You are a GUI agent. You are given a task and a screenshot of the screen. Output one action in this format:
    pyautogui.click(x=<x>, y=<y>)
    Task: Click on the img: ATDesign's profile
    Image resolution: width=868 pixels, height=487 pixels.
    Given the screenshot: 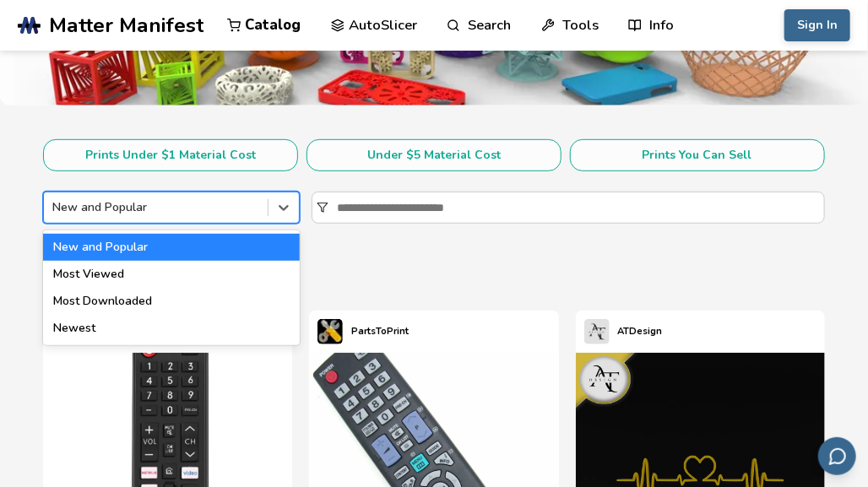 What is the action you would take?
    pyautogui.click(x=596, y=332)
    